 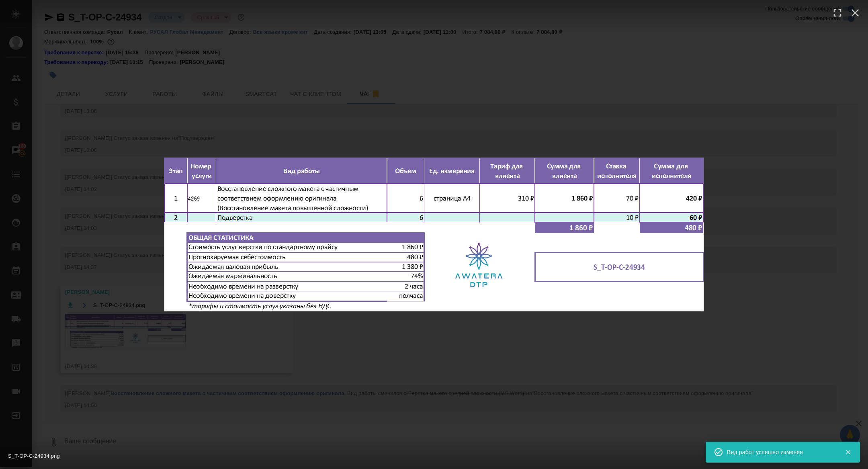 What do you see at coordinates (838, 13) in the screenshot?
I see `button: Enter fullscreen (f)` at bounding box center [838, 13].